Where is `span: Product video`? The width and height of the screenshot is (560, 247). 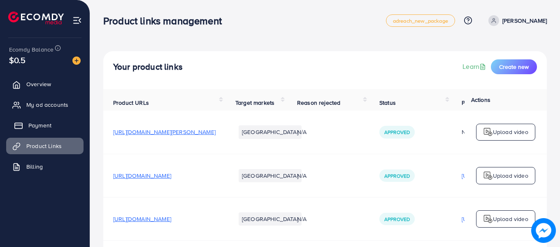
span: Product video is located at coordinates (480, 102).